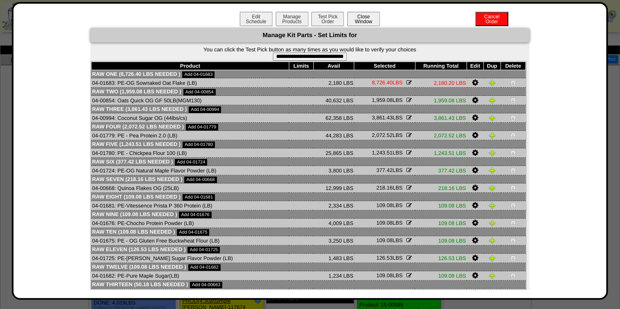 The height and width of the screenshot is (309, 620). I want to click on td: 2,334 LBS, so click(334, 206).